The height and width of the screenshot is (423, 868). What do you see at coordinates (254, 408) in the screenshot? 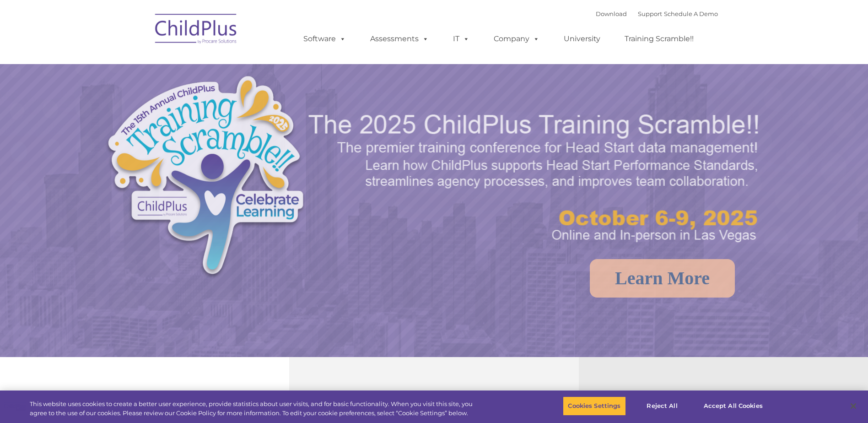
I see `div: This website uses cookies to create a better user experience, provide statistics about user visit...` at bounding box center [254, 408].